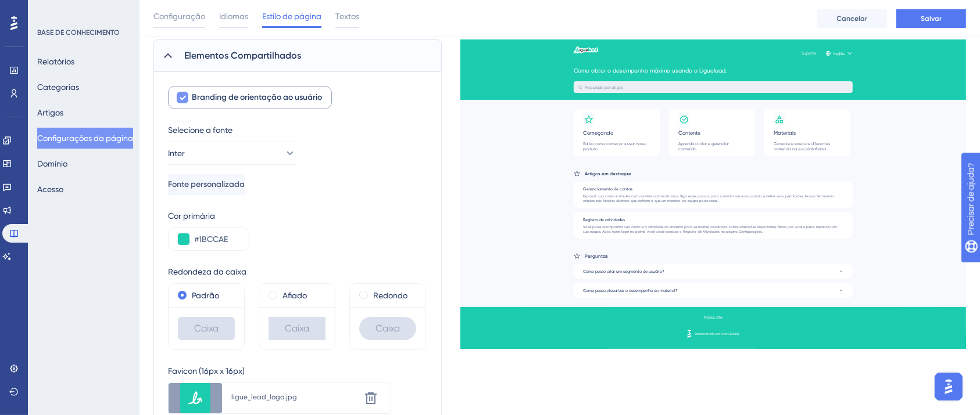 This screenshot has width=980, height=415. I want to click on font: Precisar de ajuda?, so click(64, 9).